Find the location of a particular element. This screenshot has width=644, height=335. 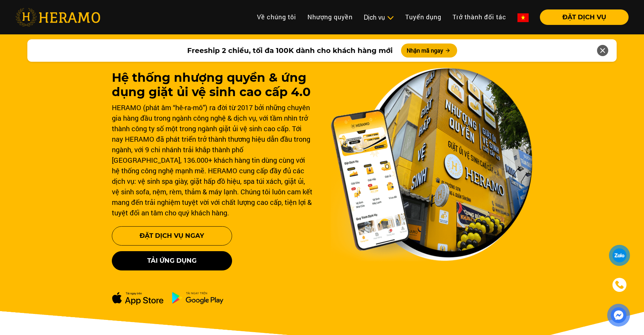

img: ch-dowload is located at coordinates (198, 298).